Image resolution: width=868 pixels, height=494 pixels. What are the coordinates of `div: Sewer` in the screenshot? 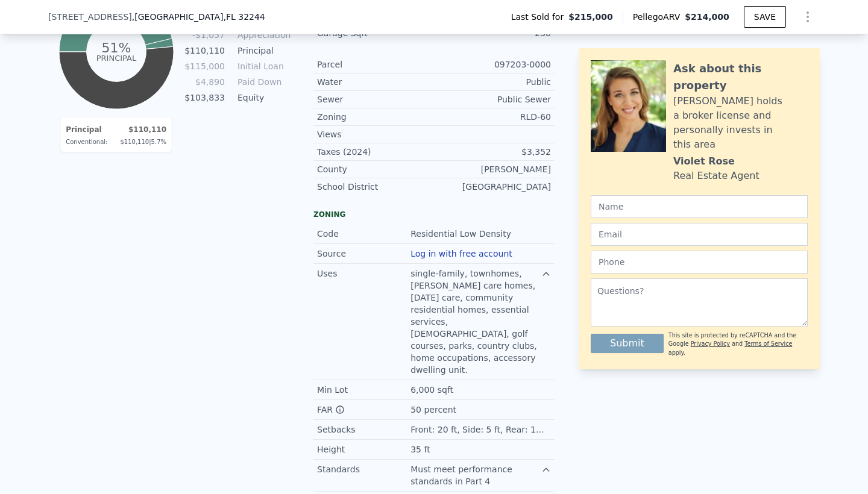 It's located at (375, 99).